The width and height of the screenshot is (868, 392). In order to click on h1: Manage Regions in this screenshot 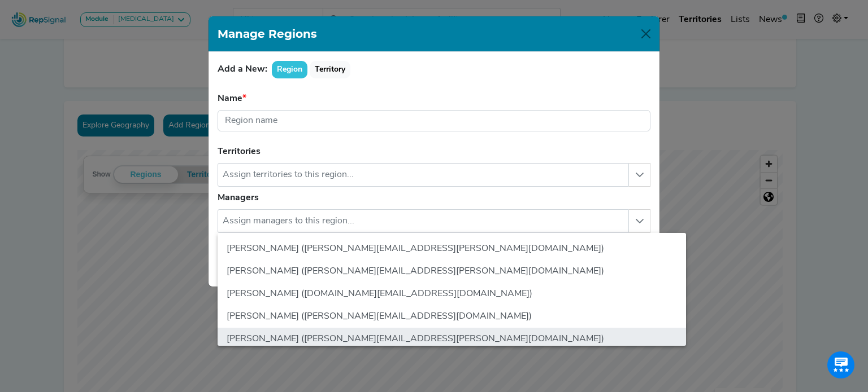, I will do `click(267, 34)`.